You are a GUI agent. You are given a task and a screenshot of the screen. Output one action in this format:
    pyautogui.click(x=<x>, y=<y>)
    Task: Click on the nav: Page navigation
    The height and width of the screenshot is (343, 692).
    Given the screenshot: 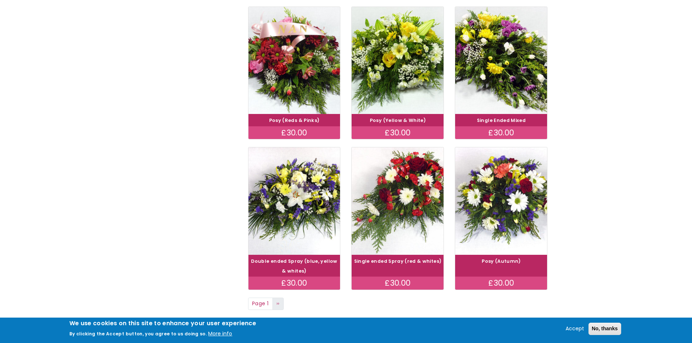 What is the action you would take?
    pyautogui.click(x=398, y=304)
    